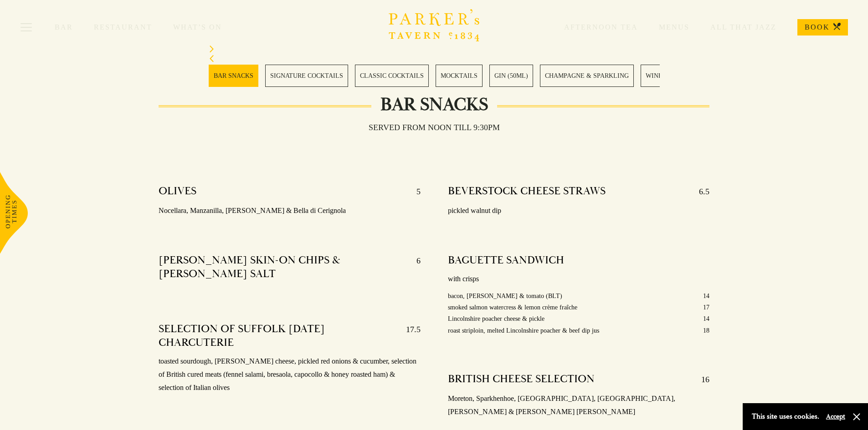  I want to click on div: Previous slide, so click(434, 59).